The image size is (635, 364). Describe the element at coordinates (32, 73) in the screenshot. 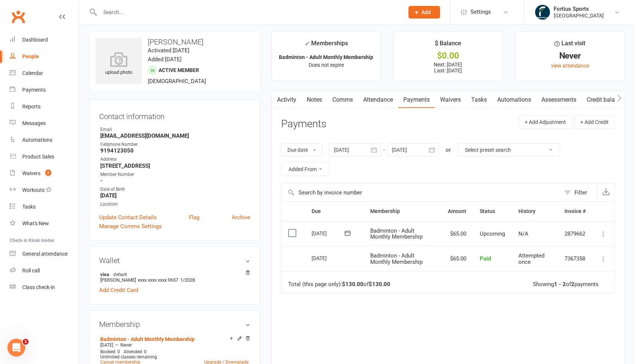

I see `div: Calendar` at that location.